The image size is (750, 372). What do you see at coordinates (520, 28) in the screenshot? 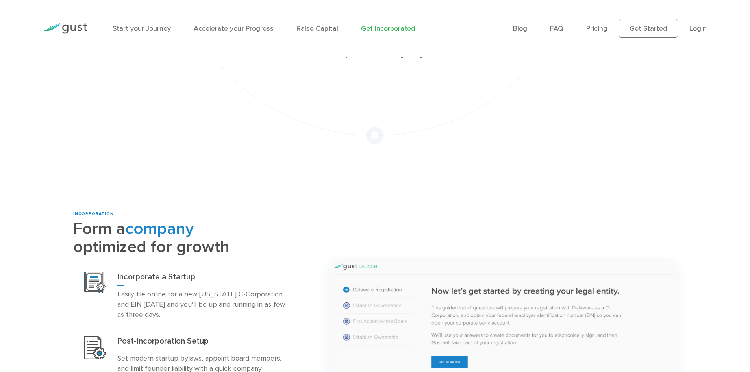
I see `a: Blog` at bounding box center [520, 28].